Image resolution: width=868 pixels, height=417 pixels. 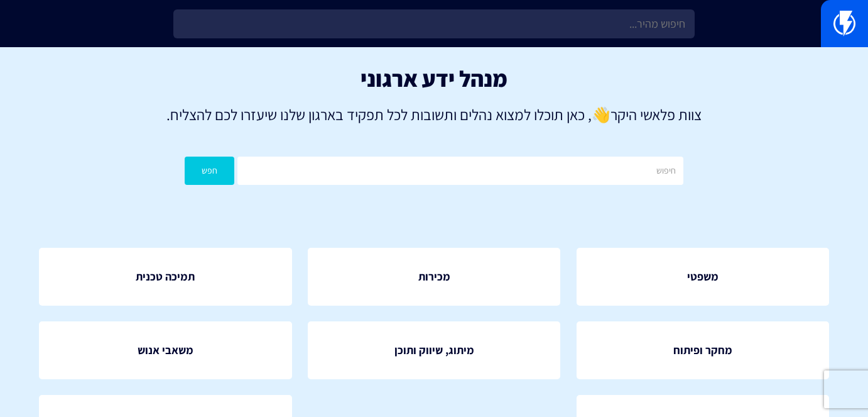 What do you see at coordinates (703, 277) in the screenshot?
I see `a: משפטי` at bounding box center [703, 277].